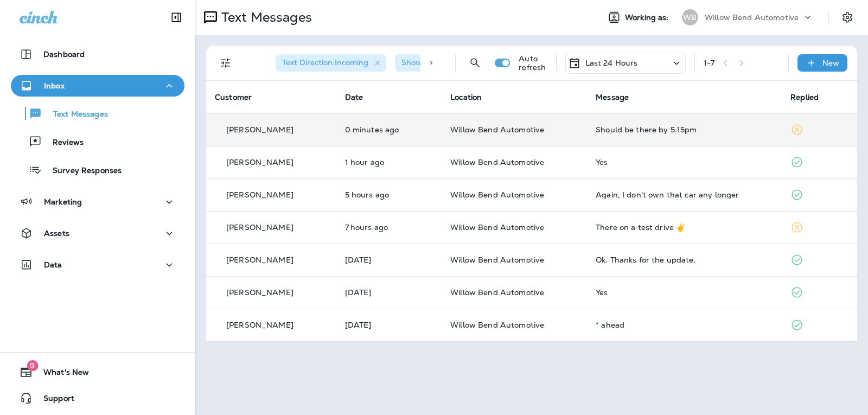 This screenshot has width=868, height=415. I want to click on p: New, so click(830, 63).